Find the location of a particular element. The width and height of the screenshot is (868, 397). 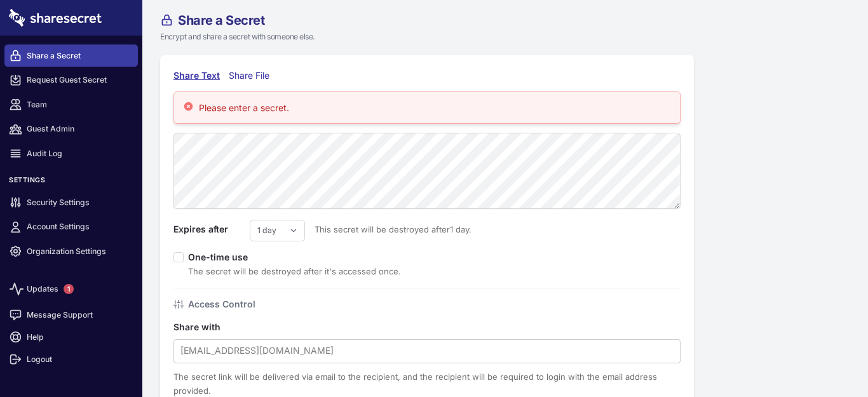

span: Share a Secret is located at coordinates (221, 20).